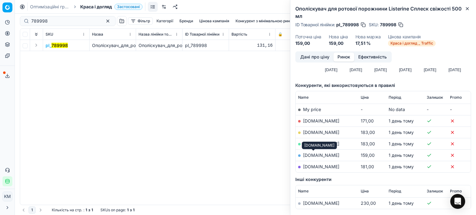 The height and width of the screenshot is (215, 476). Describe the element at coordinates (156, 34) in the screenshot. I see `span: Назва лінійки товарів` at that location.